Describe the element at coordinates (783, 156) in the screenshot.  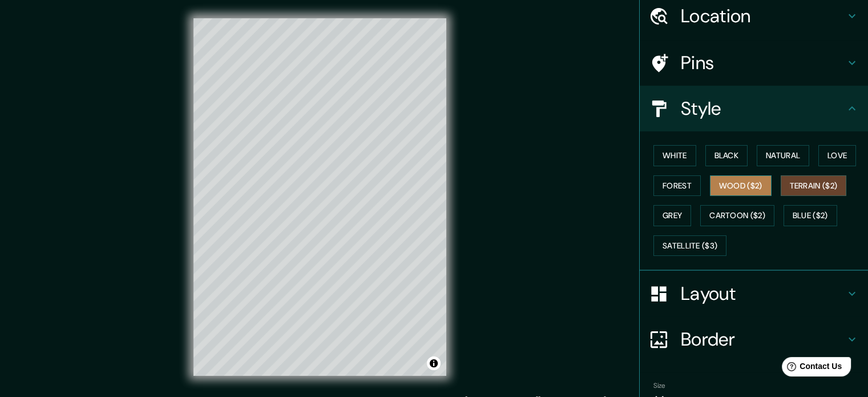
I see `button: Natural` at that location.